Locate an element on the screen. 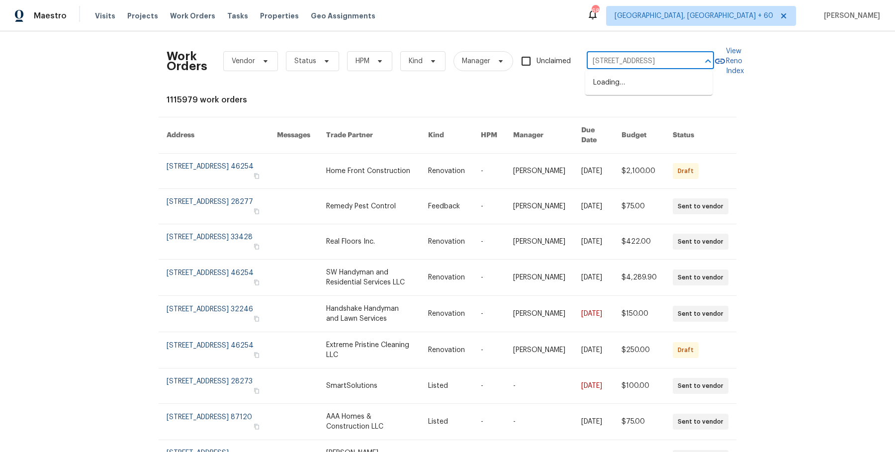  td: Feedback is located at coordinates (446, 206).